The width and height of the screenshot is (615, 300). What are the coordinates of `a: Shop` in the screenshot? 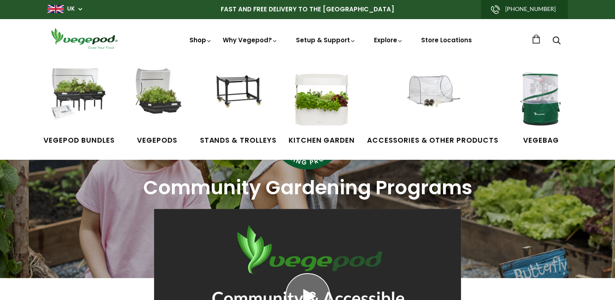 It's located at (201, 51).